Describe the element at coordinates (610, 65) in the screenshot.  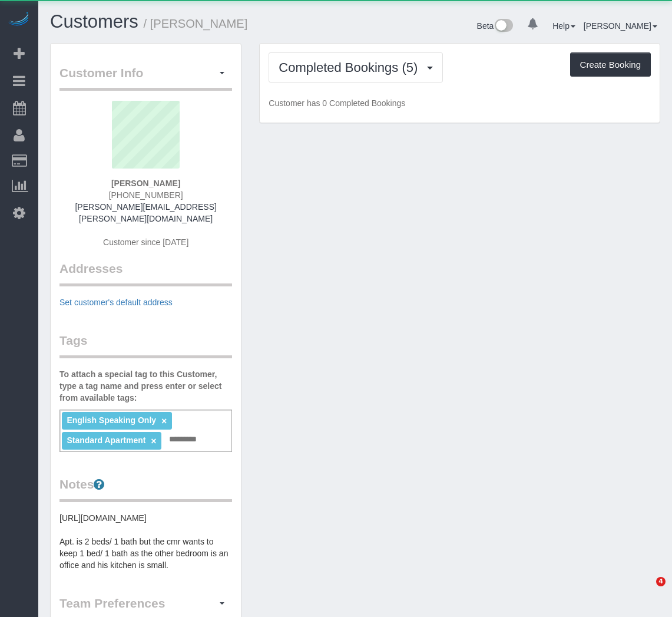
I see `button: Create Booking` at that location.